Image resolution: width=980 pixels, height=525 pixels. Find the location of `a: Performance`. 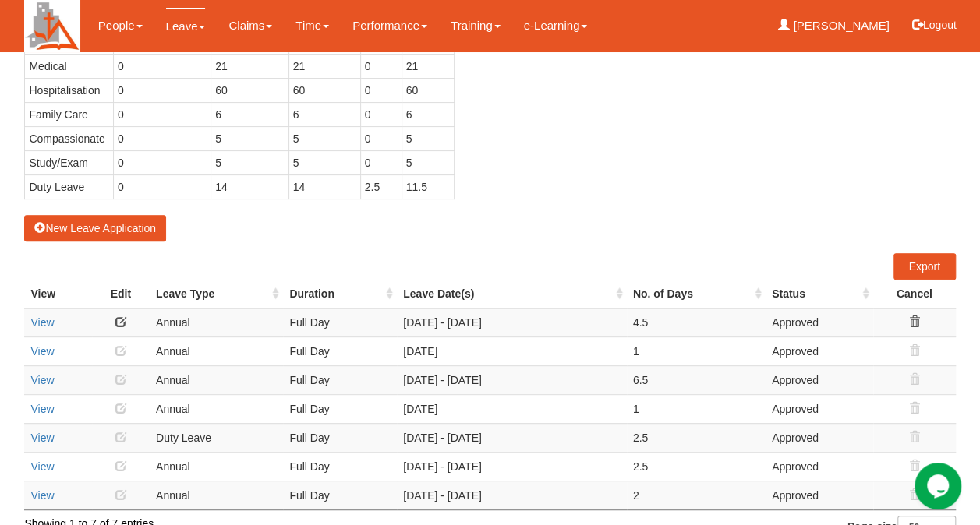

a: Performance is located at coordinates (389, 26).